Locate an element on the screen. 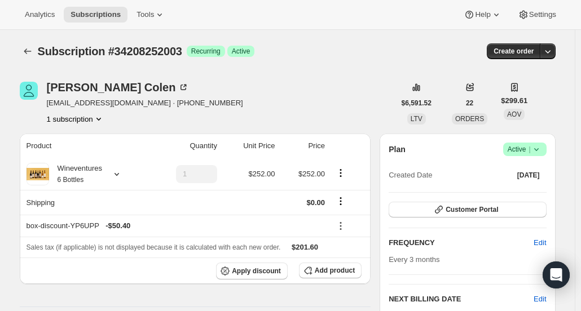 The width and height of the screenshot is (581, 311). button: Tools is located at coordinates (151, 15).